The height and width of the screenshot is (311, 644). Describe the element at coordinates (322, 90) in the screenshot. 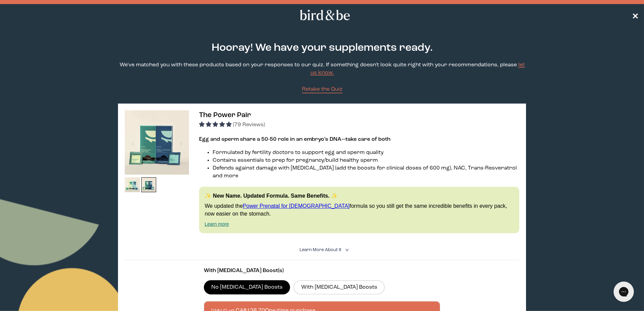

I see `a: Retake the Quiz` at that location.